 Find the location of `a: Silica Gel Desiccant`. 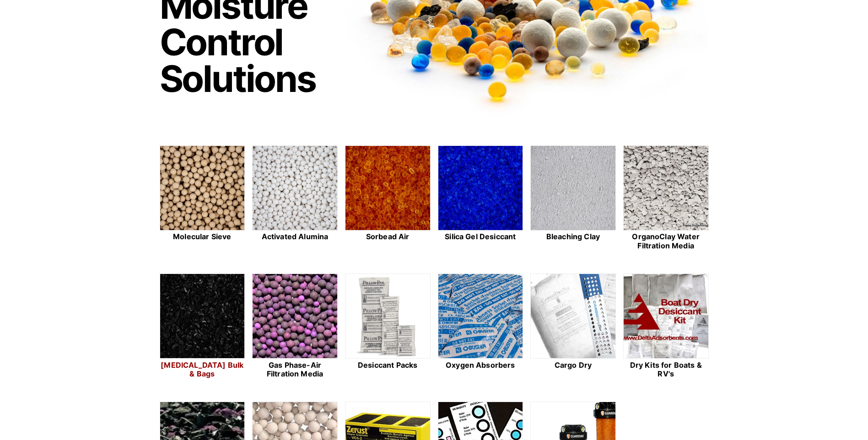

a: Silica Gel Desiccant is located at coordinates (481, 199).